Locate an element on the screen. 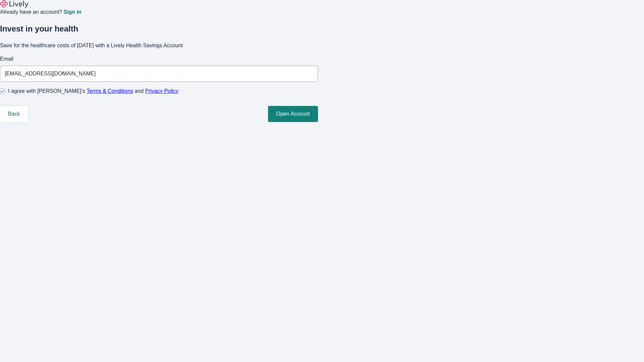 Image resolution: width=644 pixels, height=362 pixels. a: Sign in is located at coordinates (72, 12).